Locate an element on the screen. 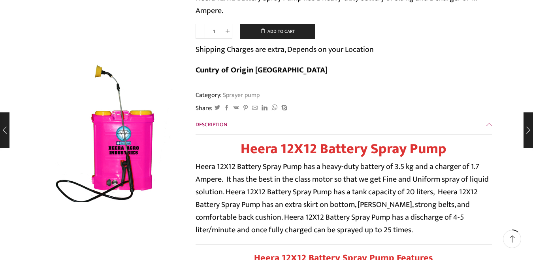  span: Description is located at coordinates (211, 124).